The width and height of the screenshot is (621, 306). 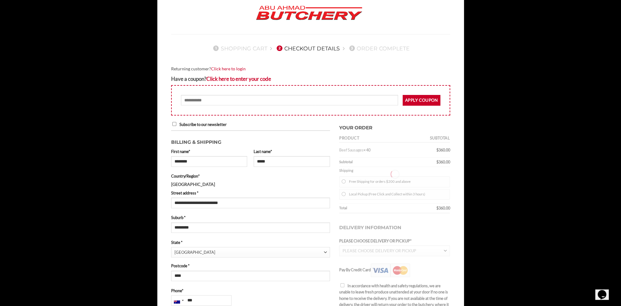 I want to click on a: Enter your coupon code, so click(x=239, y=79).